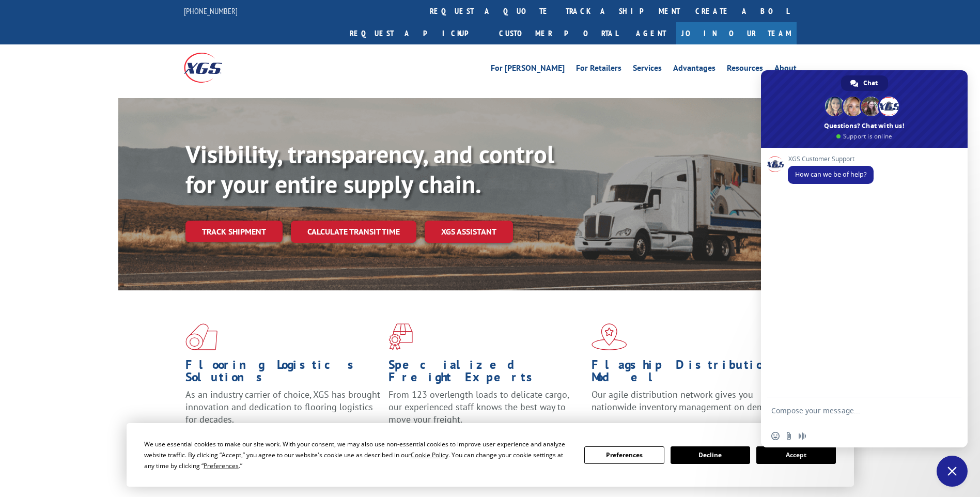 Image resolution: width=980 pixels, height=497 pixels. I want to click on div: We use essential cookies to make our site work. With your consent, we may also use non-essential ..., so click(358, 454).